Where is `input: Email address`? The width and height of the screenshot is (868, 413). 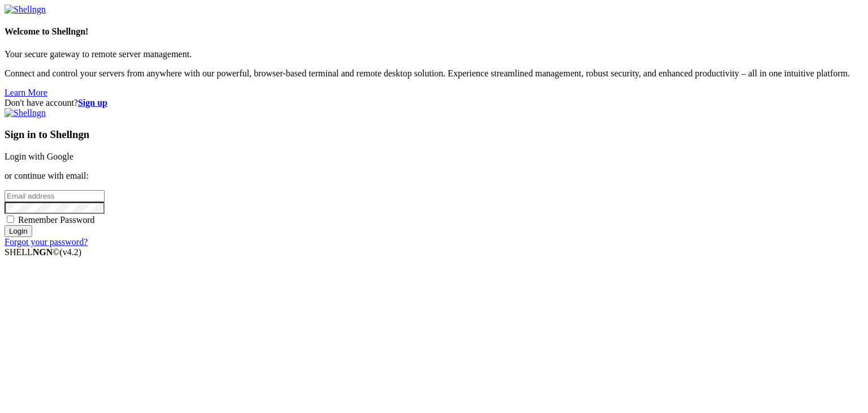 input: Email address is located at coordinates (54, 195).